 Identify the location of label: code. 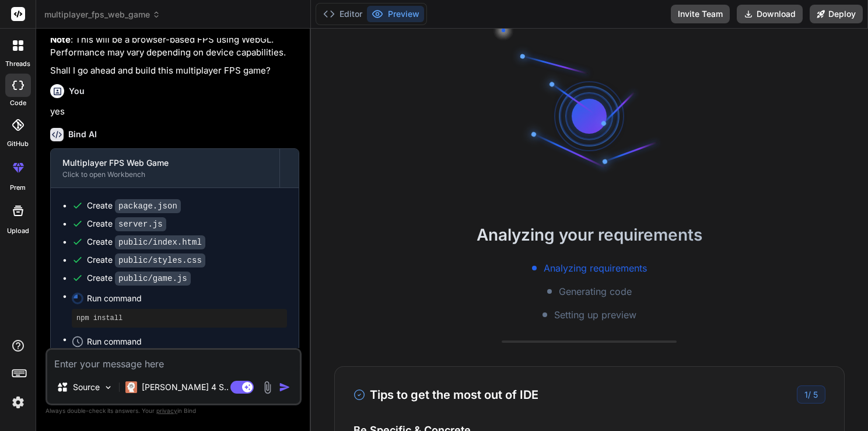
(18, 103).